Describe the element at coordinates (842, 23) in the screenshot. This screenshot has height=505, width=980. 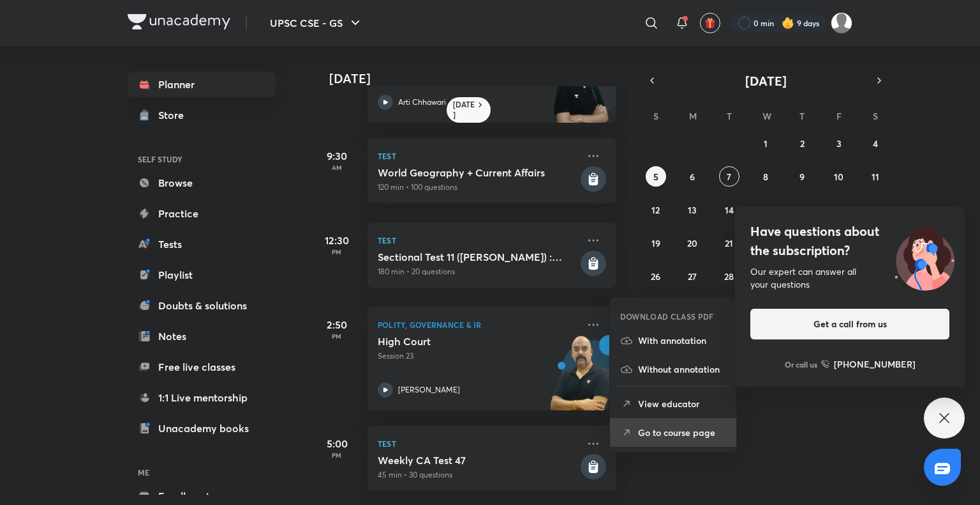
I see `img: Harshal Vilhekar` at that location.